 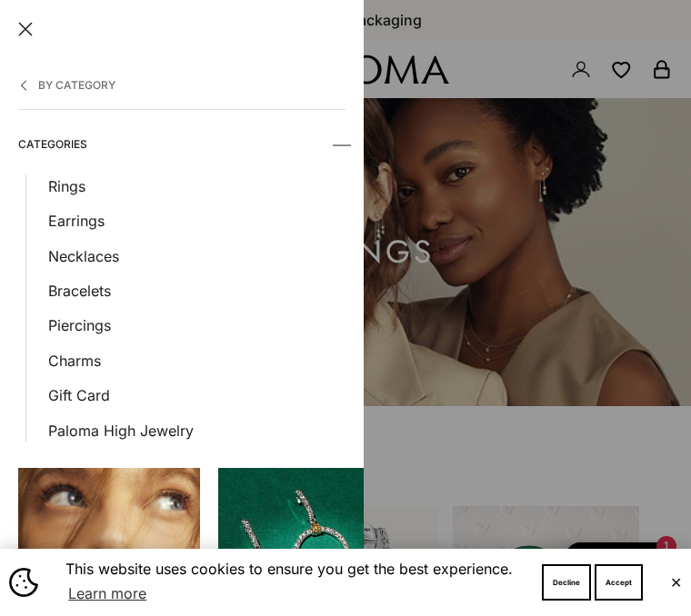 I want to click on a: Piercings, so click(x=196, y=325).